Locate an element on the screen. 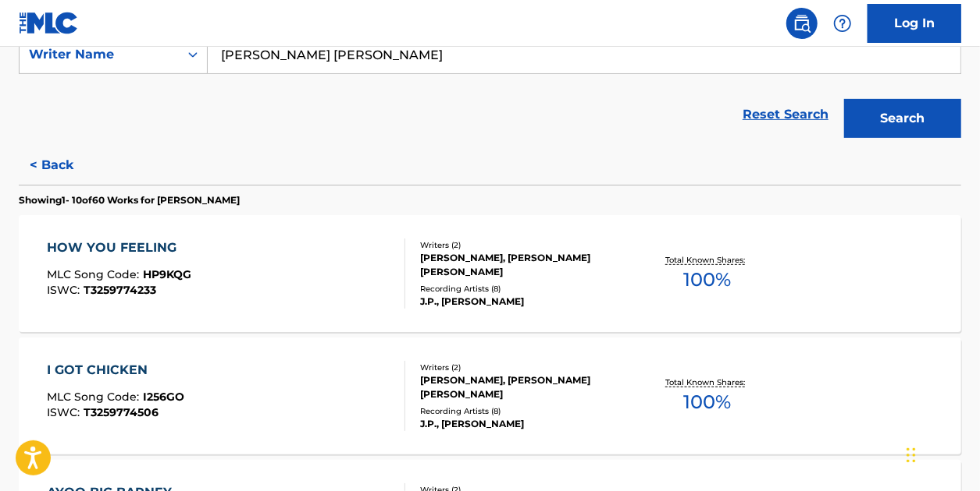 This screenshot has height=491, width=980. button: Search is located at coordinates (903, 118).